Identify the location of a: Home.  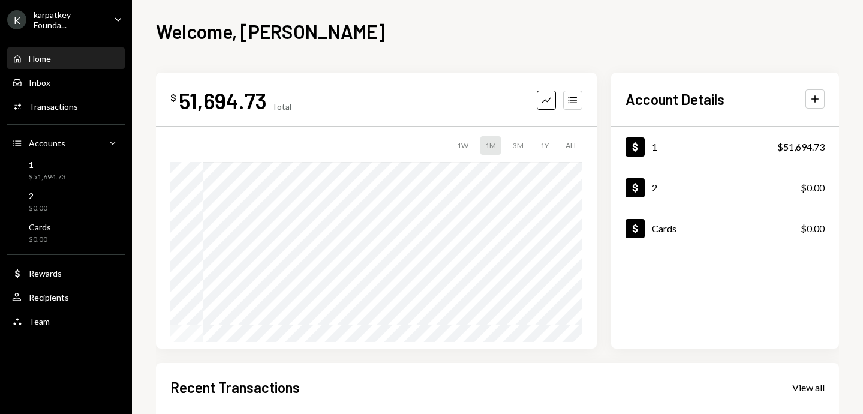
(66, 58).